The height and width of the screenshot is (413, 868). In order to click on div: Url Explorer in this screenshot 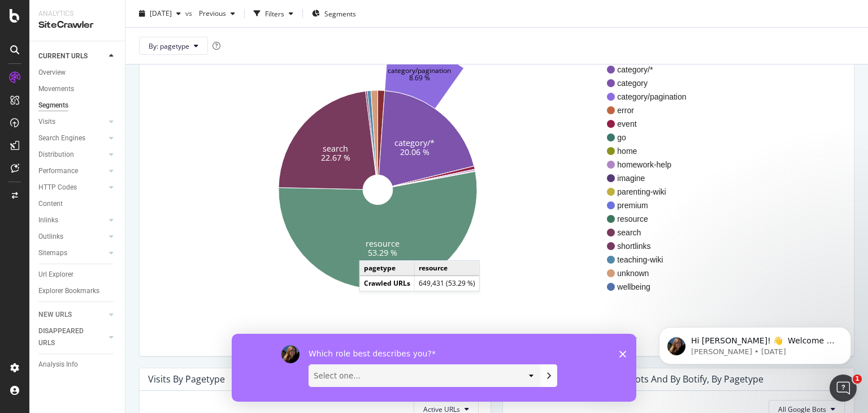, I will do `click(56, 274)`.